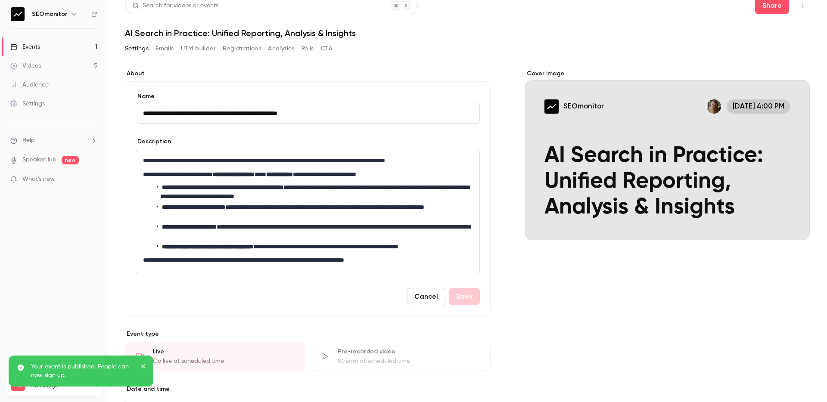  Describe the element at coordinates (224, 361) in the screenshot. I see `div: Go live at scheduled time` at that location.